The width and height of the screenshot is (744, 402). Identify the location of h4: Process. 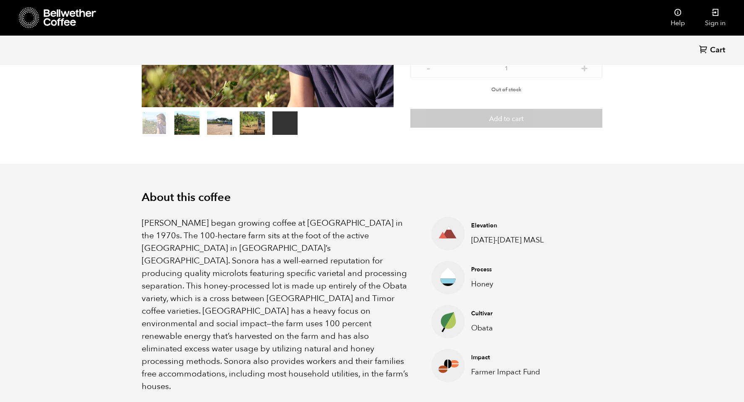
(511, 270).